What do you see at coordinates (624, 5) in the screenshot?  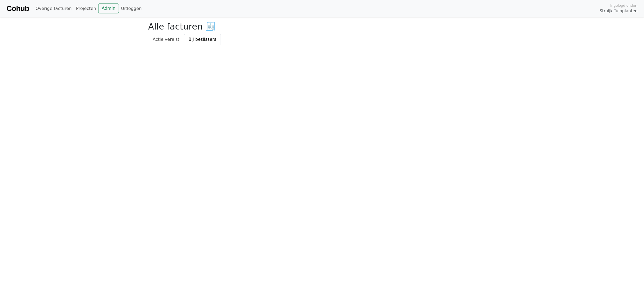 I see `span: Ingelogd onder:` at bounding box center [624, 5].